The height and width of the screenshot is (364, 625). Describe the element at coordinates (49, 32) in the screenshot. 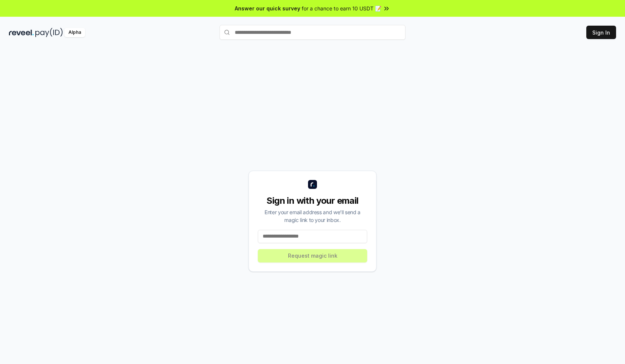

I see `img: pay_id` at that location.